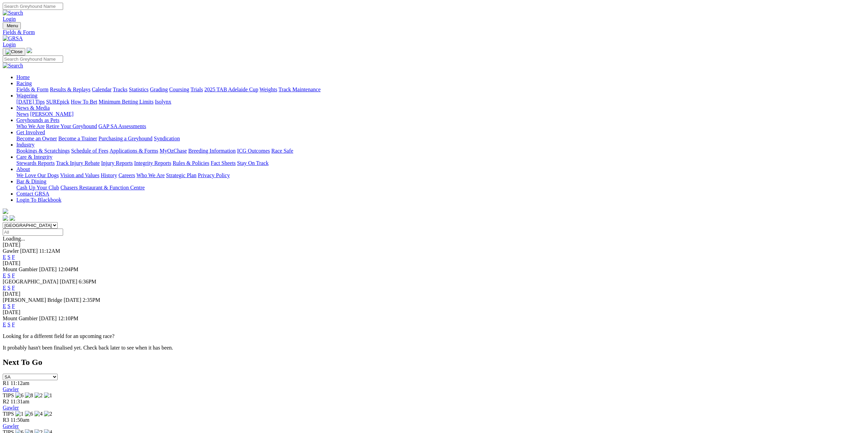 The width and height of the screenshot is (868, 433). I want to click on span: 2:35PM, so click(91, 300).